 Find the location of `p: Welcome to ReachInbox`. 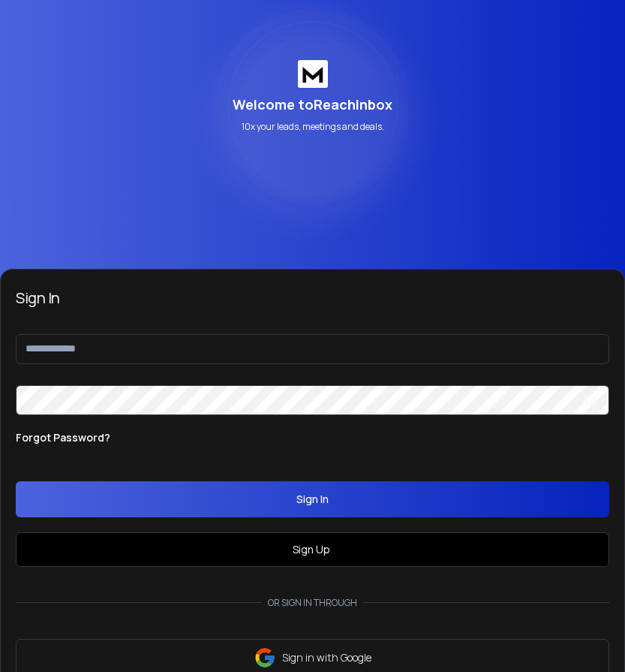

p: Welcome to ReachInbox is located at coordinates (312, 105).